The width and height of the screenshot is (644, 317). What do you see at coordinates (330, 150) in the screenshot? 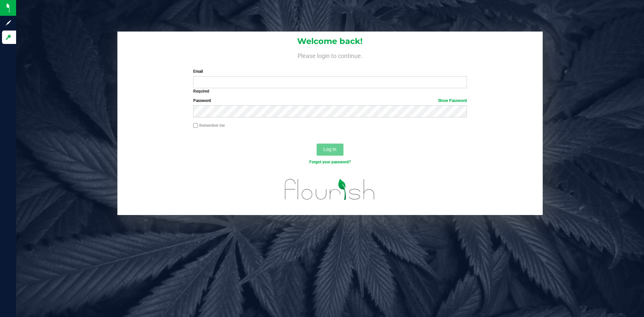
I see `button: Log In` at bounding box center [330, 150].